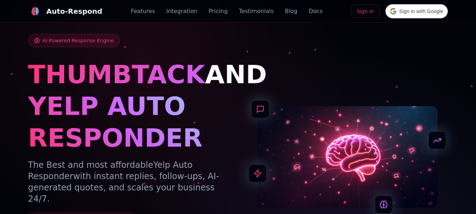  What do you see at coordinates (65, 11) in the screenshot?
I see `a: Auto-Respond LogoAuto-Respond` at bounding box center [65, 11].